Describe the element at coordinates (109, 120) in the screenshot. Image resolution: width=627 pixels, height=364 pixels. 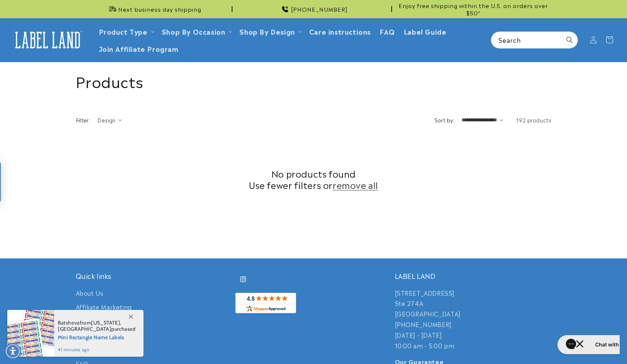
I see `summary: Design (0 selected)` at that location.